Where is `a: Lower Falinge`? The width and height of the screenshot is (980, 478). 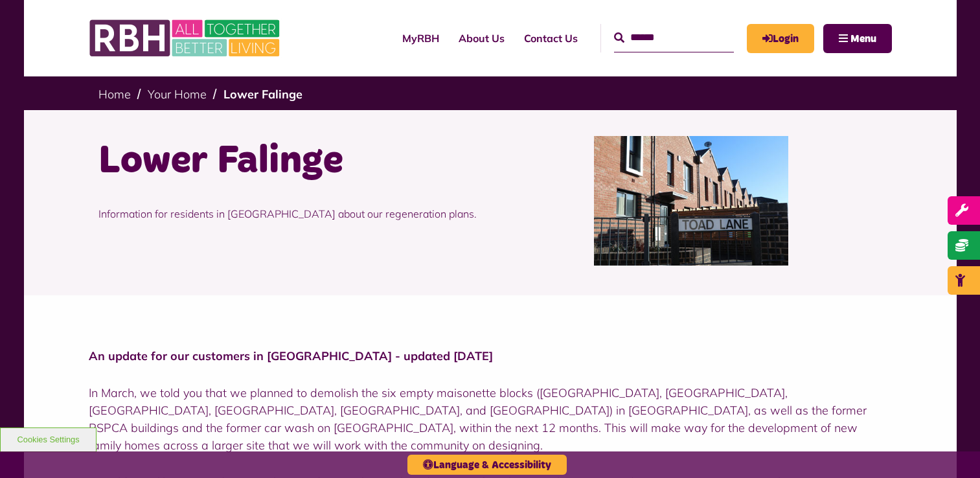
a: Lower Falinge is located at coordinates (263, 94).